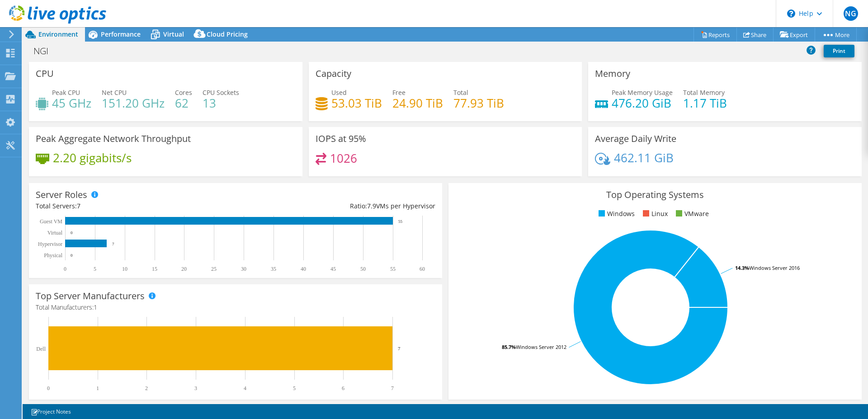  What do you see at coordinates (636, 139) in the screenshot?
I see `h3: Average Daily Write` at bounding box center [636, 139].